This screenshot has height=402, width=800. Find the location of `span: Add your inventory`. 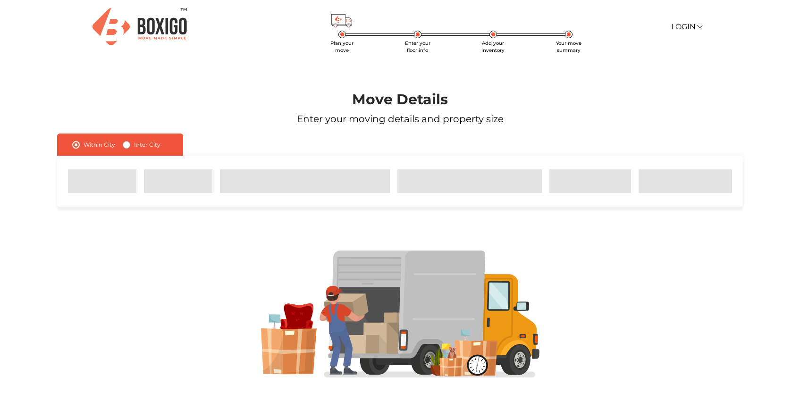

span: Add your inventory is located at coordinates (493, 47).